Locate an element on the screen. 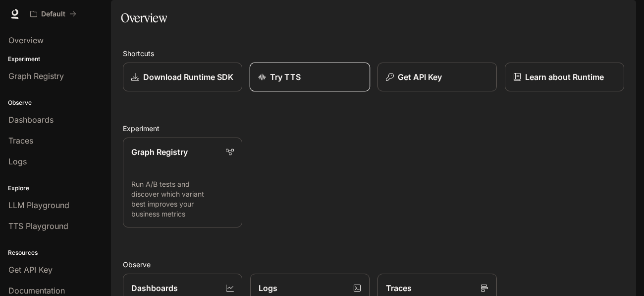 The width and height of the screenshot is (644, 296). p: Default is located at coordinates (53, 14).